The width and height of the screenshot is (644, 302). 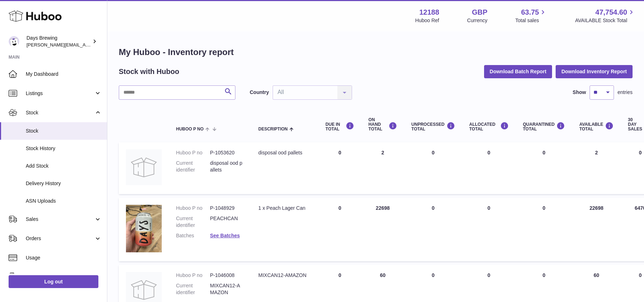 I want to click on span: Delivery History, so click(x=64, y=183).